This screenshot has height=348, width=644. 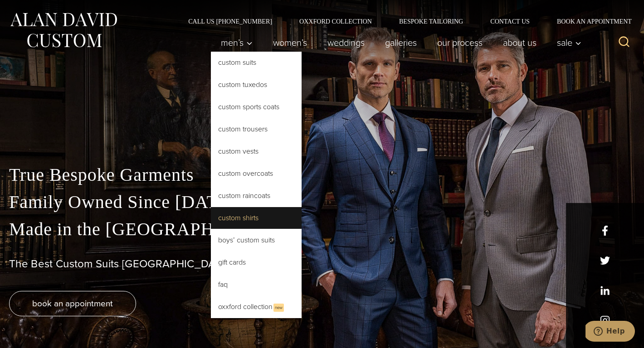 What do you see at coordinates (256, 262) in the screenshot?
I see `a: Gift Cards` at bounding box center [256, 262].